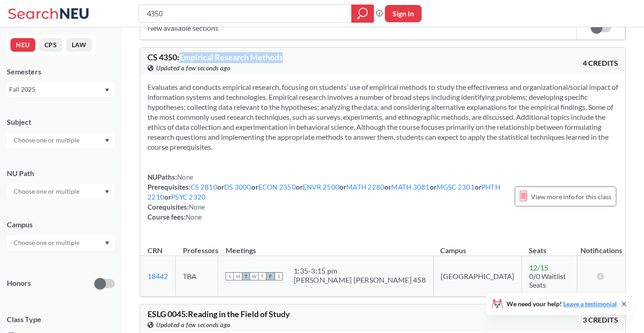 The width and height of the screenshot is (644, 333). What do you see at coordinates (61, 319) in the screenshot?
I see `span: Class Type` at bounding box center [61, 319].